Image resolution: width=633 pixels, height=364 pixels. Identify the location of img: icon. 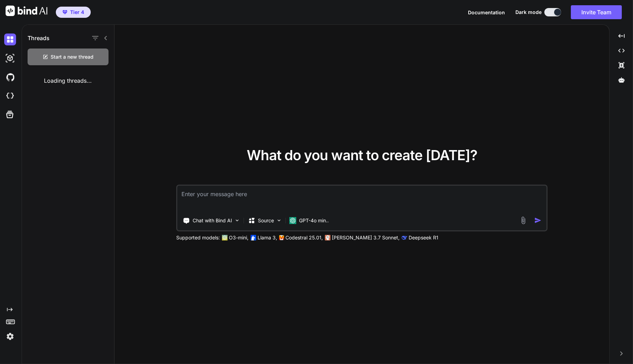
(538, 220).